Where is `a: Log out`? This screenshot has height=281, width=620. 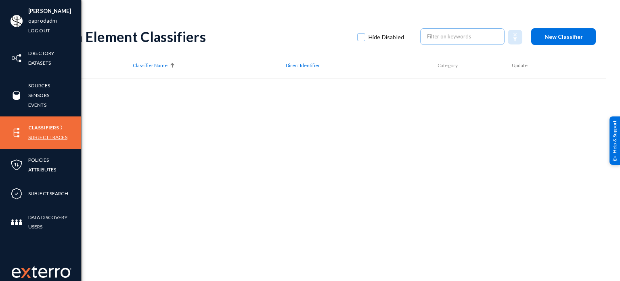
a: Log out is located at coordinates (39, 30).